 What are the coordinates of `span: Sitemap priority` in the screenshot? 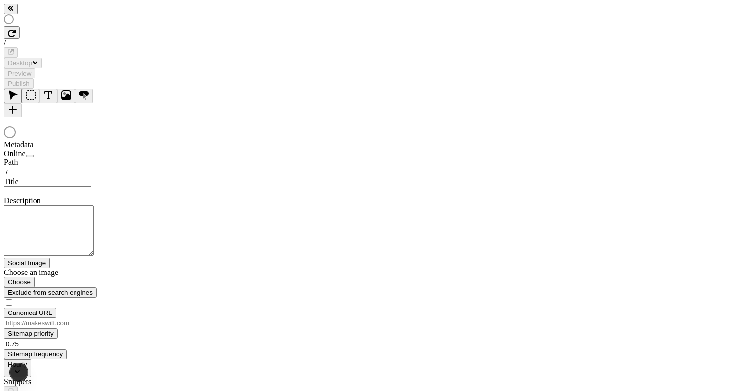 It's located at (31, 333).